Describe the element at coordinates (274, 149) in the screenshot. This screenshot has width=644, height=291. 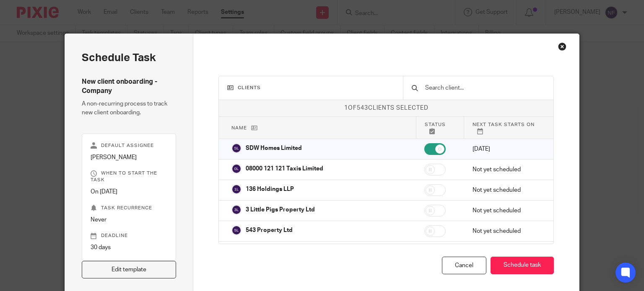
I see `p: SDW Homes Limited` at that location.